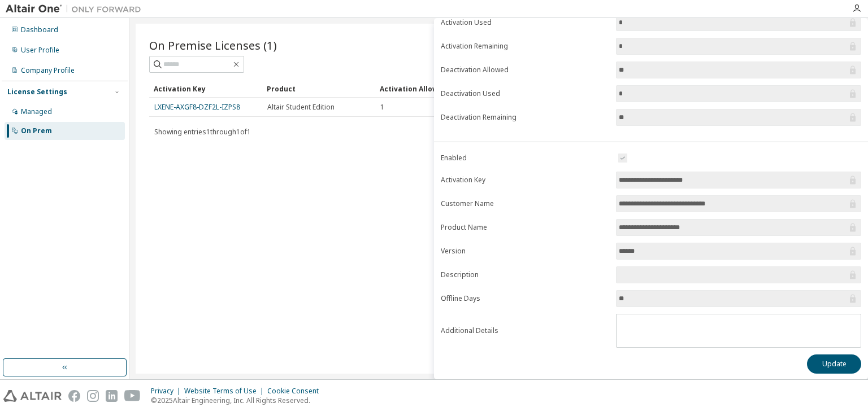 This screenshot has width=868, height=412. Describe the element at coordinates (93, 396) in the screenshot. I see `img: instagram.svg` at that location.